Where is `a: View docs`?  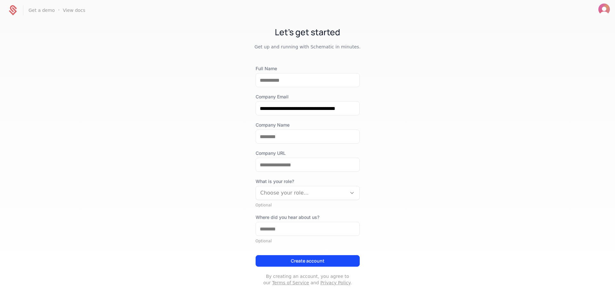 a: View docs is located at coordinates (74, 10).